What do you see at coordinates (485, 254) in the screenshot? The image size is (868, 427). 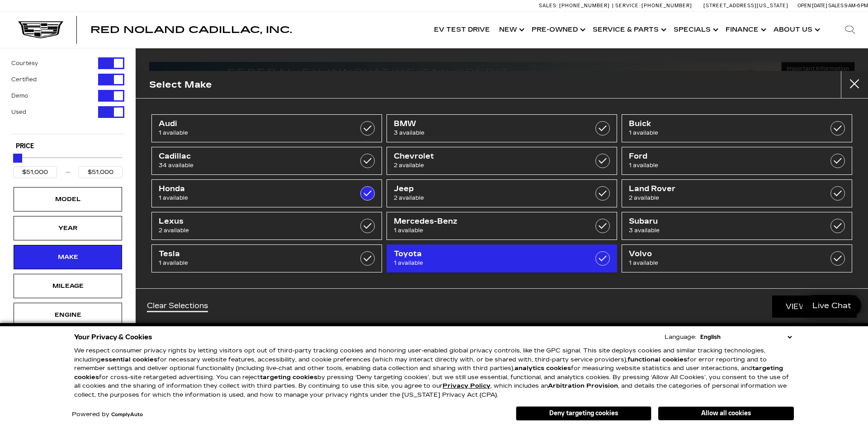 I see `span: Toyota` at bounding box center [485, 254].